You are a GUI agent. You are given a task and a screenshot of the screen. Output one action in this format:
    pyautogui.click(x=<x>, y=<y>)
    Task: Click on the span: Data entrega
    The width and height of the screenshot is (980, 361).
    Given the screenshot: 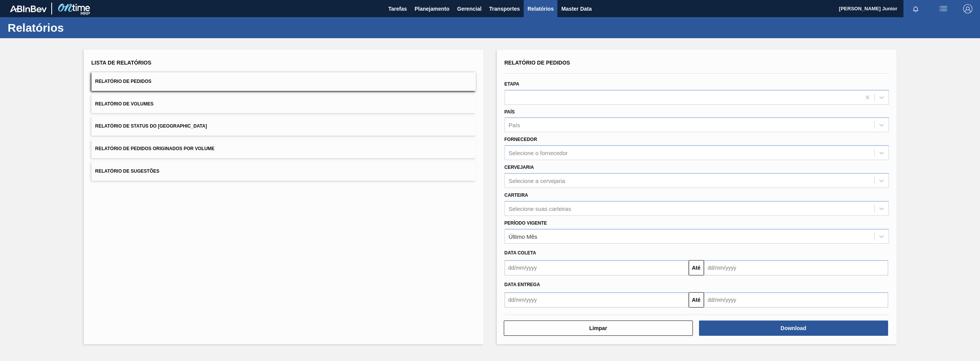 What is the action you would take?
    pyautogui.click(x=522, y=285)
    